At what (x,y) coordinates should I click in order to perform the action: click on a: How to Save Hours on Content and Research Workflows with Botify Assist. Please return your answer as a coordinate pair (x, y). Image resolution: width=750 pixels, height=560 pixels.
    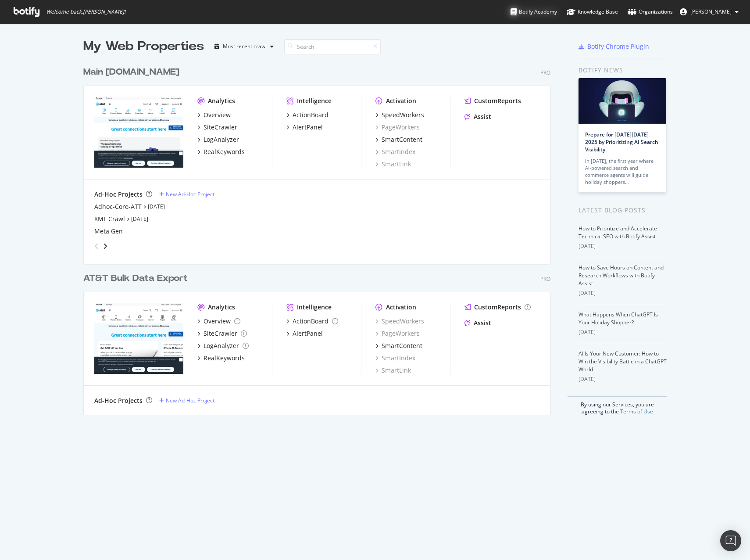
    Looking at the image, I should click on (621, 275).